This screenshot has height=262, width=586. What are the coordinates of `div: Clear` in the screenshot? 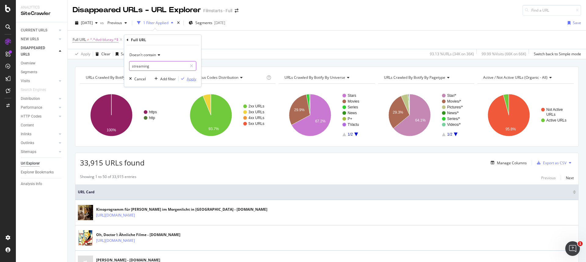 It's located at (106, 54).